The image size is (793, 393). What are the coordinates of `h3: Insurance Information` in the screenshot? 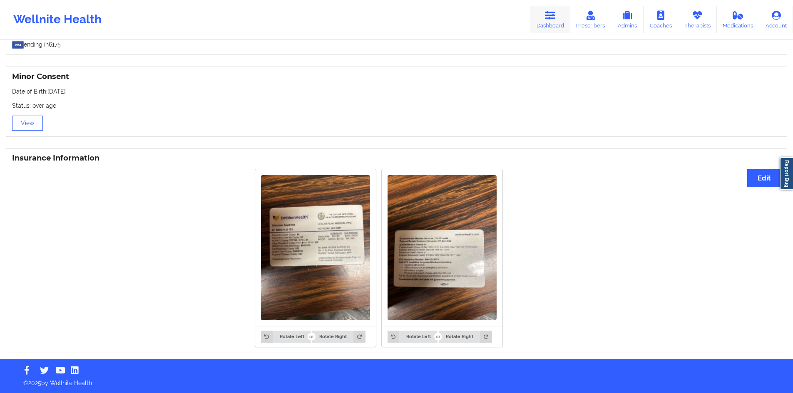 It's located at (396, 158).